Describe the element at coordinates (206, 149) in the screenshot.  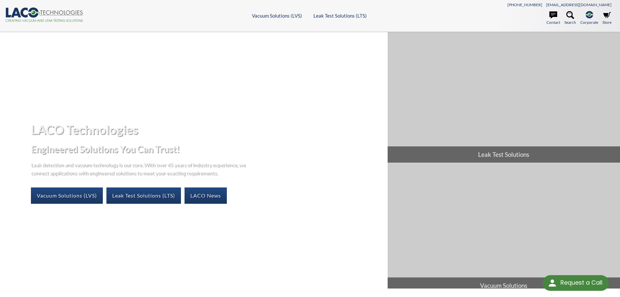
I see `h2: Engineered Solutions You Can Trust!` at that location.